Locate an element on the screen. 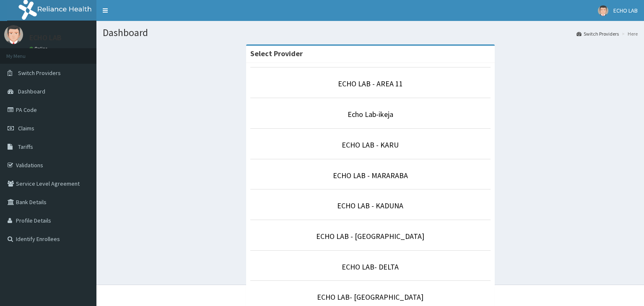 The height and width of the screenshot is (306, 644). span: Switch Providers is located at coordinates (39, 73).